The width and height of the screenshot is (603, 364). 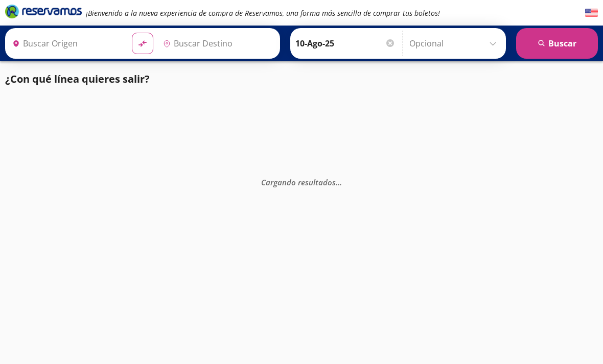 What do you see at coordinates (66, 44) in the screenshot?
I see `input: Buscar Origen` at bounding box center [66, 44].